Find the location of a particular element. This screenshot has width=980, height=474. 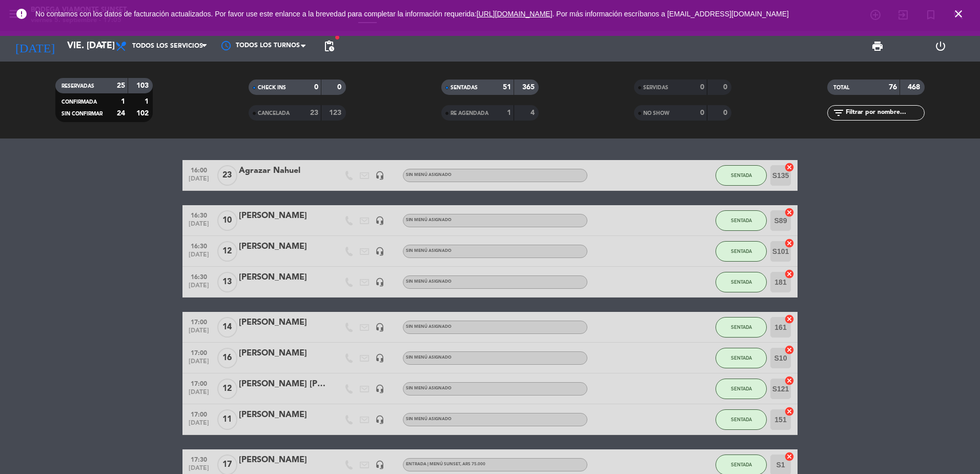

strong: 103 is located at coordinates (144, 86).